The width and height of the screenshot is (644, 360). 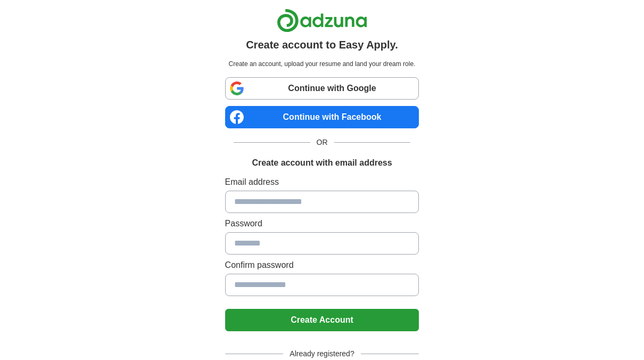 I want to click on span: OR, so click(x=322, y=142).